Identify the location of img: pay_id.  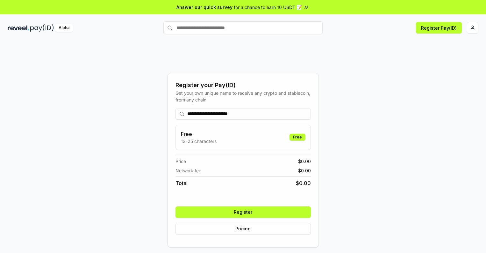
(42, 28).